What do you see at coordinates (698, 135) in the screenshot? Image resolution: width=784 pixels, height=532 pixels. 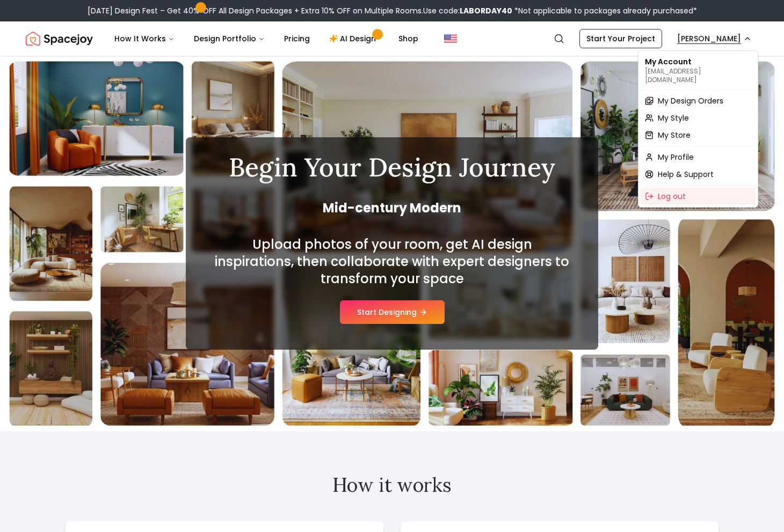 I see `a: My Store` at bounding box center [698, 135].